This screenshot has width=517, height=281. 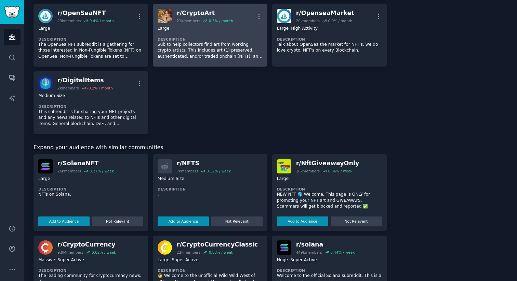 I want to click on a: OpenSeaNFTr/OpenSeaNFT23kmembers0.4% / monthLargeDescriptionThe OpenSea NFT subreddit is a gather..., so click(x=91, y=35).